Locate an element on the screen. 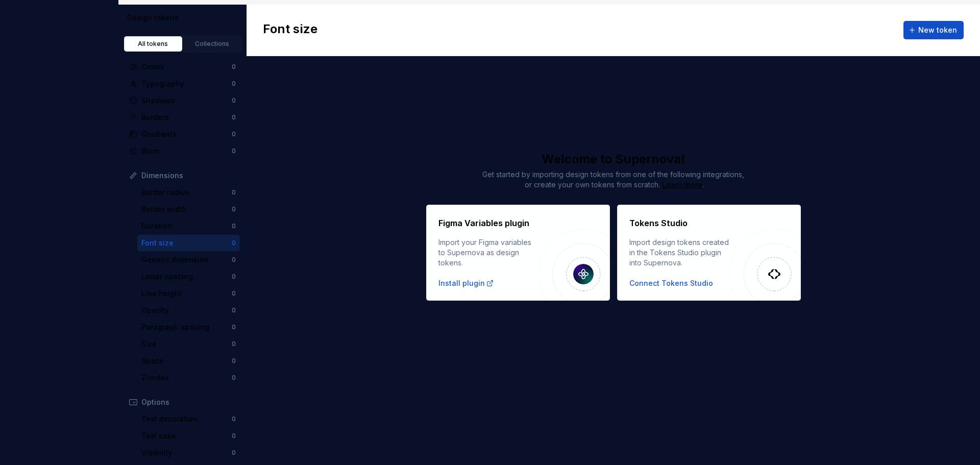 The height and width of the screenshot is (465, 980). h4: Figma Variables plugin is located at coordinates (484, 223).